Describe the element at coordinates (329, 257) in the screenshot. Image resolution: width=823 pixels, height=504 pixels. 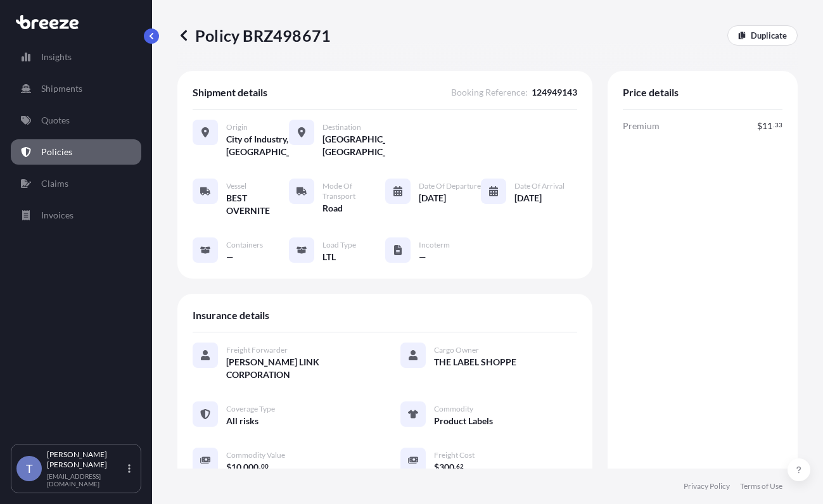
I see `span: LTL` at that location.